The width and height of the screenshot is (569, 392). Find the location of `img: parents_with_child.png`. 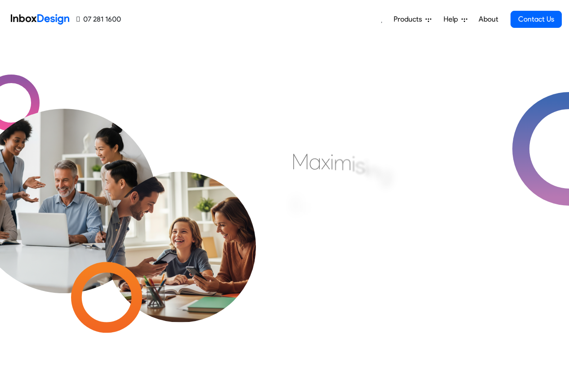

img: parents_with_child.png is located at coordinates (180, 229).